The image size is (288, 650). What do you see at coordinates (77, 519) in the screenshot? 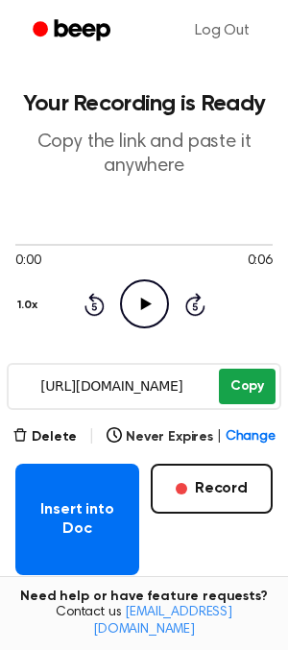
I see `button: Insert into Doc` at bounding box center [77, 519].